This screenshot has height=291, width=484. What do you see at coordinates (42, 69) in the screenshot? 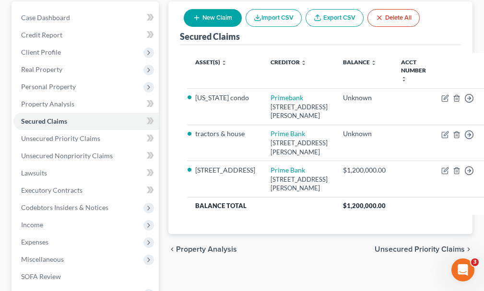
I see `span: Real Property` at bounding box center [42, 69].